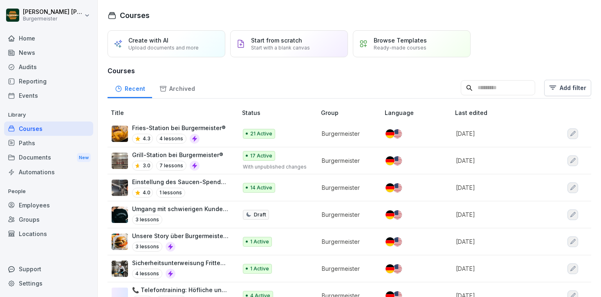 Image resolution: width=601 pixels, height=297 pixels. What do you see at coordinates (280, 47) in the screenshot?
I see `p: Start with a blank canvas` at bounding box center [280, 47].